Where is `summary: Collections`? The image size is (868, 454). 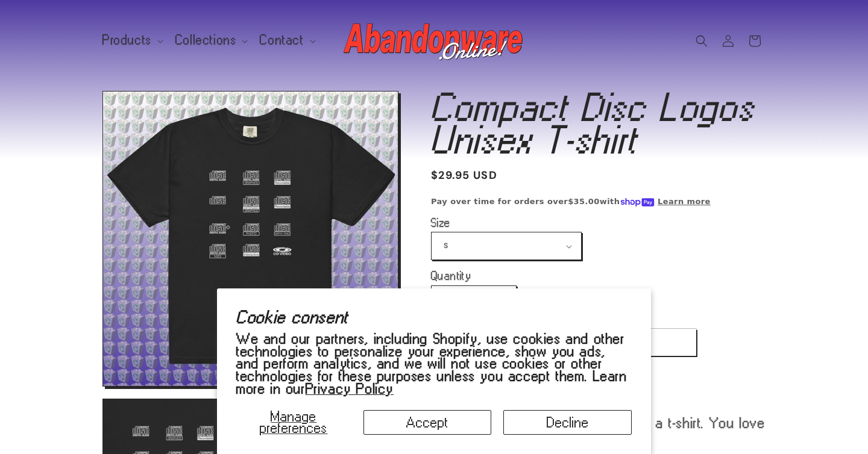
summary: Collections is located at coordinates (211, 40).